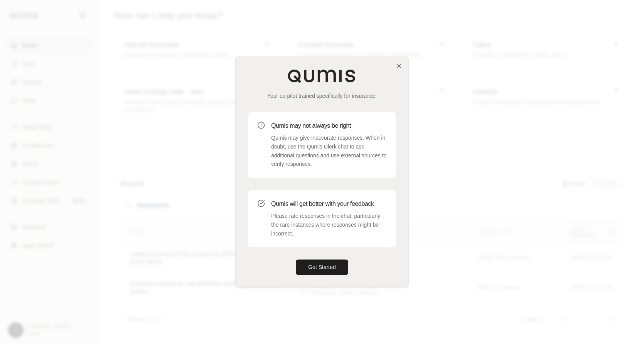 This screenshot has width=644, height=344. What do you see at coordinates (322, 76) in the screenshot?
I see `img: Qumis Logo` at bounding box center [322, 76].